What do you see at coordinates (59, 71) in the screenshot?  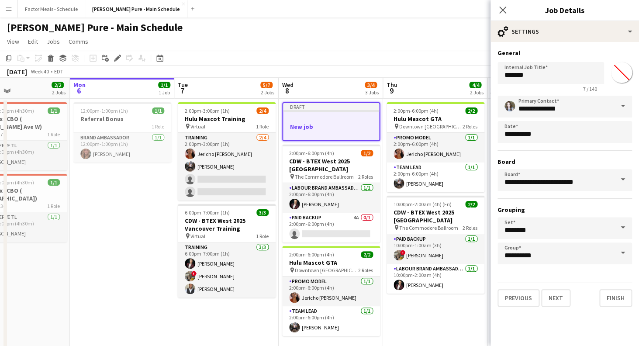 I see `div: EDT` at bounding box center [59, 71].